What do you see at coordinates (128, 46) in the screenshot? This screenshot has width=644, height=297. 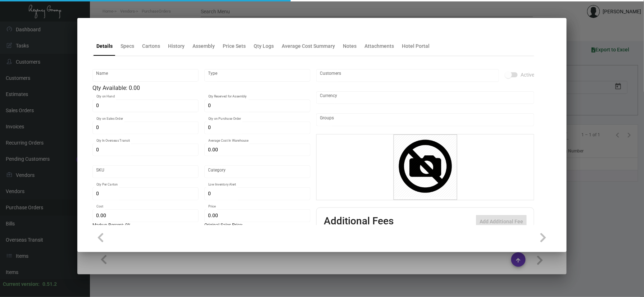 I see `div: Specs` at bounding box center [128, 46].